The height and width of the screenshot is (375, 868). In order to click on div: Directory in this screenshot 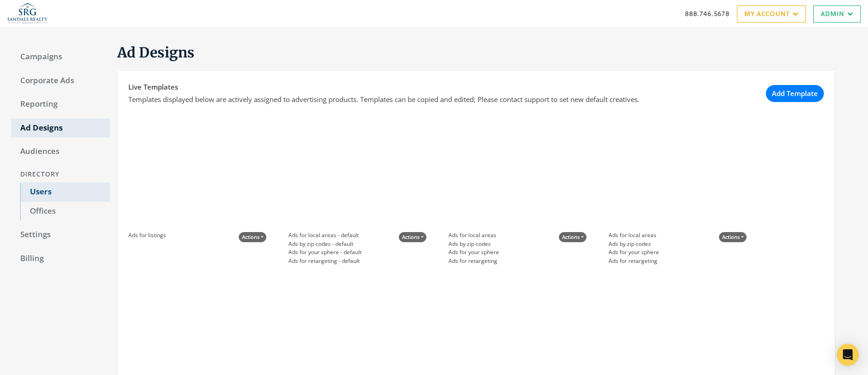, I will do `click(60, 174)`.